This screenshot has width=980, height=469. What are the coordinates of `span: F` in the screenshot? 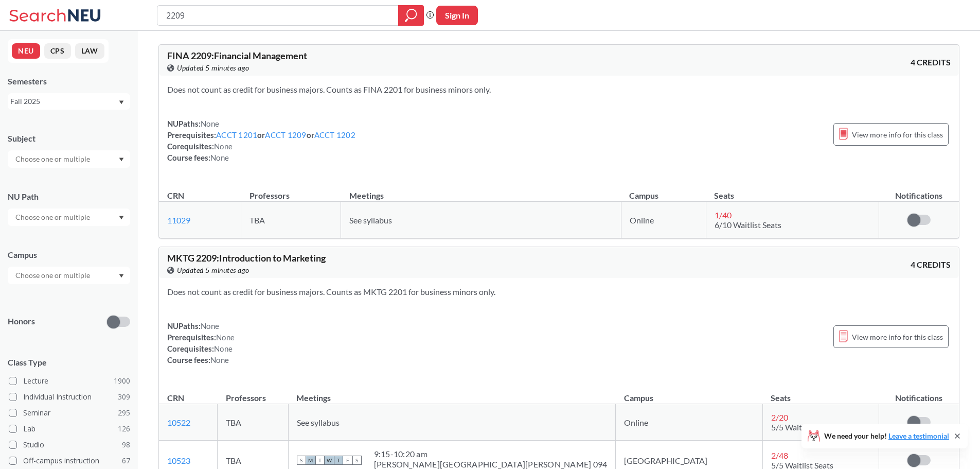 It's located at (348, 460).